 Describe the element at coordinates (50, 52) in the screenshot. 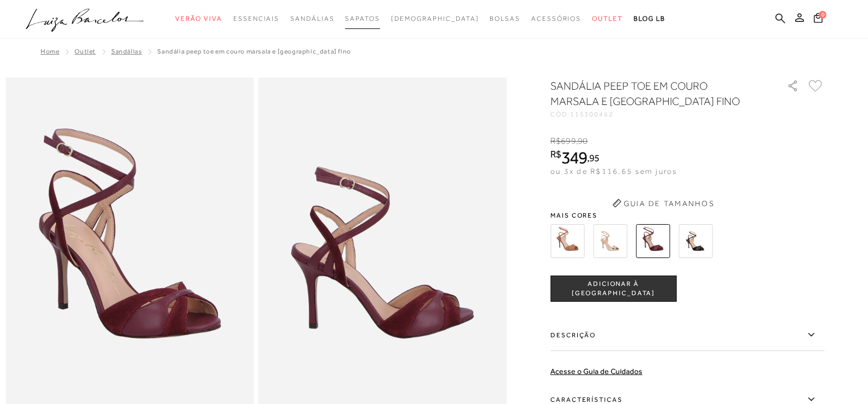

I see `span: Home` at that location.